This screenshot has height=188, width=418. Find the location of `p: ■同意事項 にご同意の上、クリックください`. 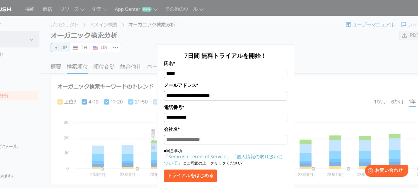

p: ■同意事項 にご同意の上、クリックください is located at coordinates (225, 157).